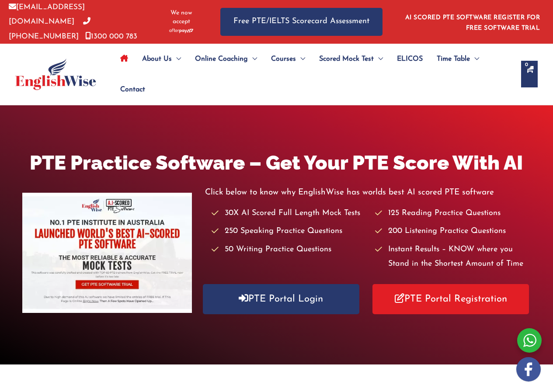 The image size is (553, 392). What do you see at coordinates (281, 298) in the screenshot?
I see `a: PTE Portal Login` at bounding box center [281, 298].